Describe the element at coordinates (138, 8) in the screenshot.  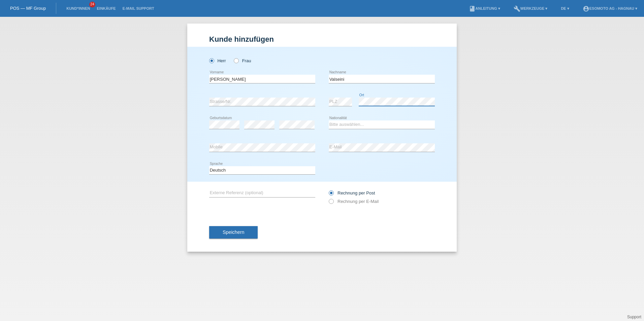
I see `a: E-Mail Support` at that location.